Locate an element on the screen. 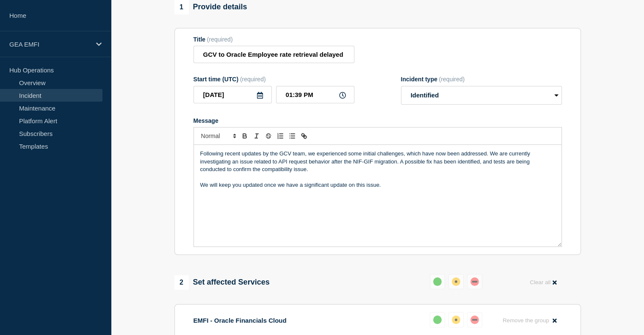 This screenshot has width=644, height=335. button: Clear all is located at coordinates (543, 282).